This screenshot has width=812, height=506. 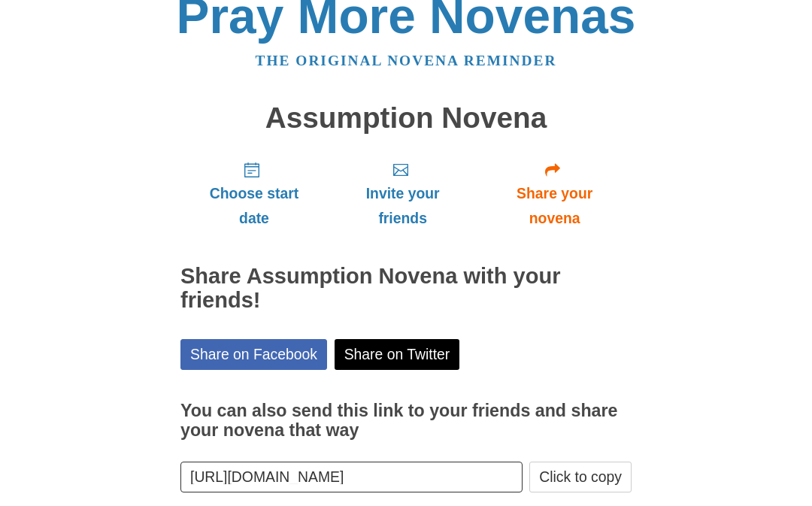 I want to click on h3: You can also send this link to your friends and share your novena that way, so click(x=406, y=420).